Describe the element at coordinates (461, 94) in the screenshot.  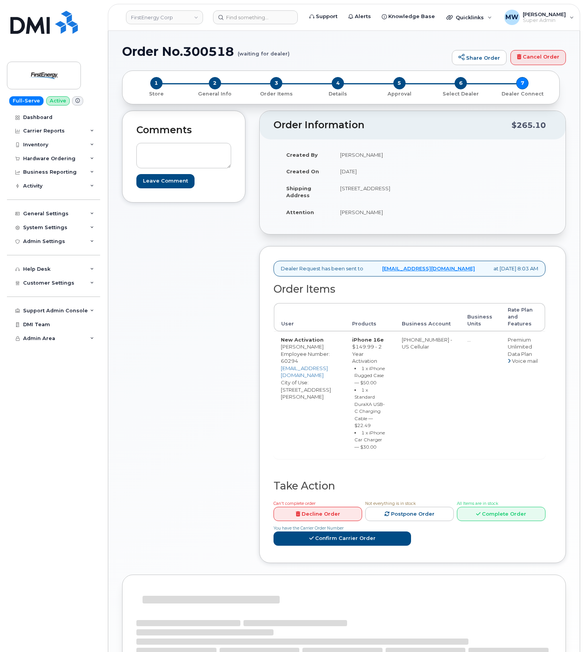
I see `p: Select Dealer` at that location.